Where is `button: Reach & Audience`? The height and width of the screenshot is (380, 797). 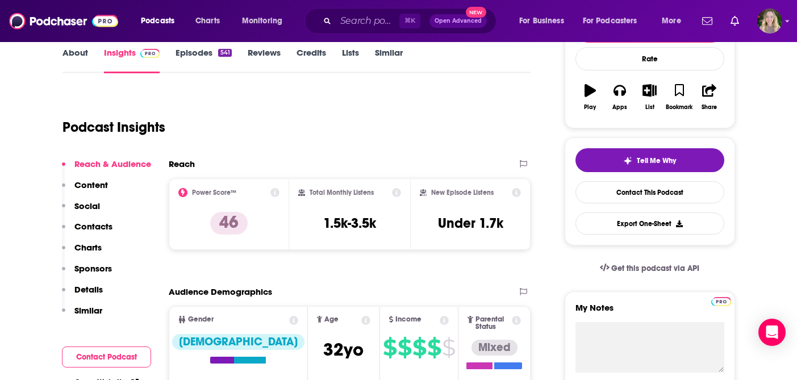
button: Reach & Audience is located at coordinates (106, 169).